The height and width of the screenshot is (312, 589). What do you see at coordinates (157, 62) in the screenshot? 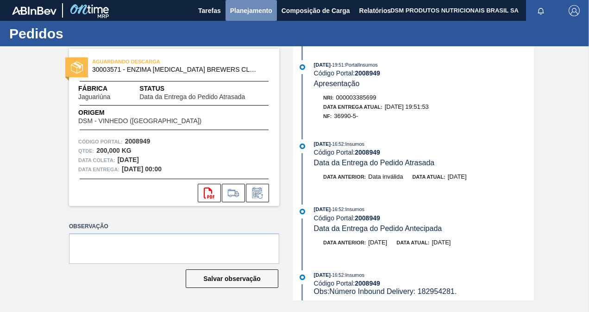
I see `span: AGUARDANDO DESCARGA` at bounding box center [157, 62].